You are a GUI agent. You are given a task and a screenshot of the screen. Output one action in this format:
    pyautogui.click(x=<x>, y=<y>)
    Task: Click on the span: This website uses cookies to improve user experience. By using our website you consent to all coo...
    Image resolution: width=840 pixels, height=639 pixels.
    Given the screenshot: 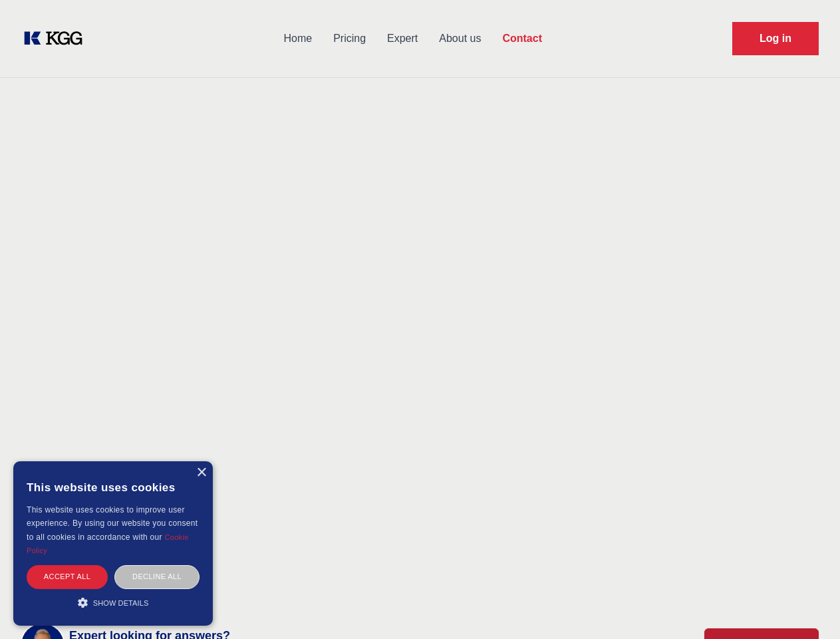 What is the action you would take?
    pyautogui.click(x=112, y=523)
    